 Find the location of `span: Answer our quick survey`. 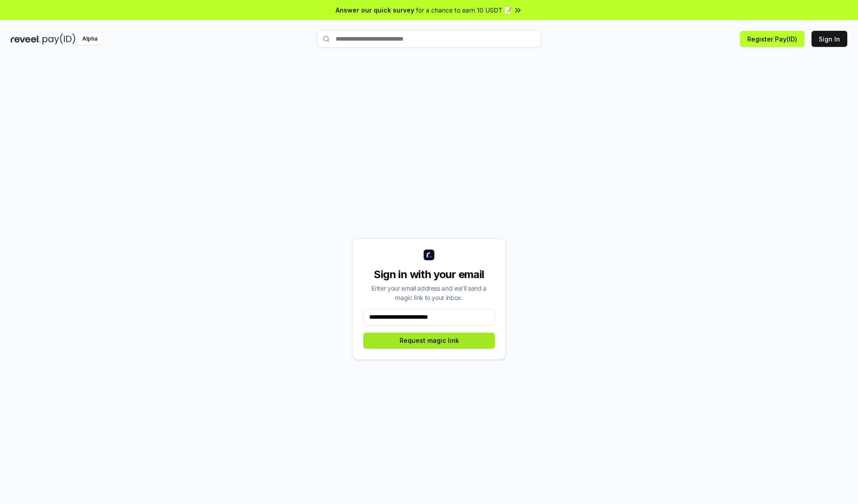

span: Answer our quick survey is located at coordinates (375, 10).